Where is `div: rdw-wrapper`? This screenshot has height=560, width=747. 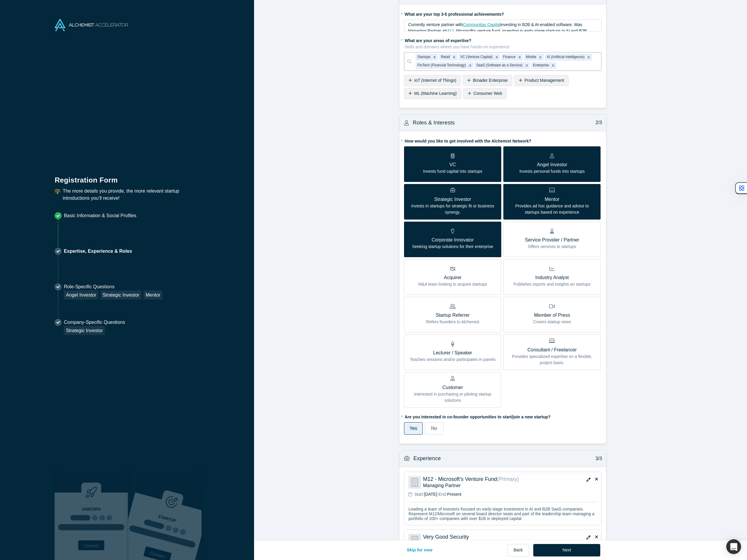 div: rdw-wrapper is located at coordinates (503, 26).